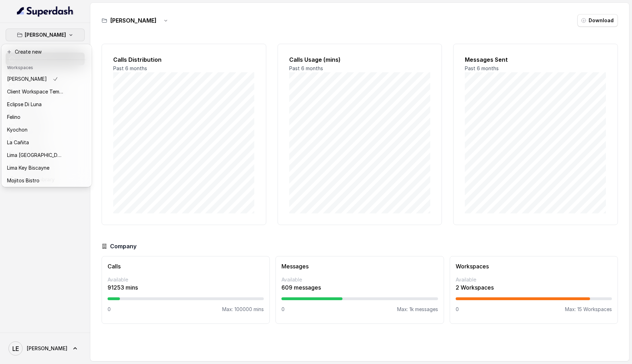 This screenshot has width=632, height=364. I want to click on p: Mojitos Bistro, so click(24, 181).